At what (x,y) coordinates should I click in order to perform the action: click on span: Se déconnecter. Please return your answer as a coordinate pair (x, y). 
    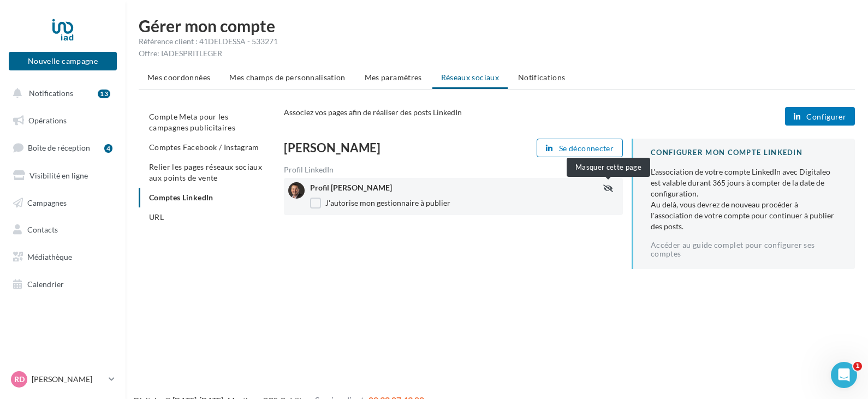
    Looking at the image, I should click on (586, 148).